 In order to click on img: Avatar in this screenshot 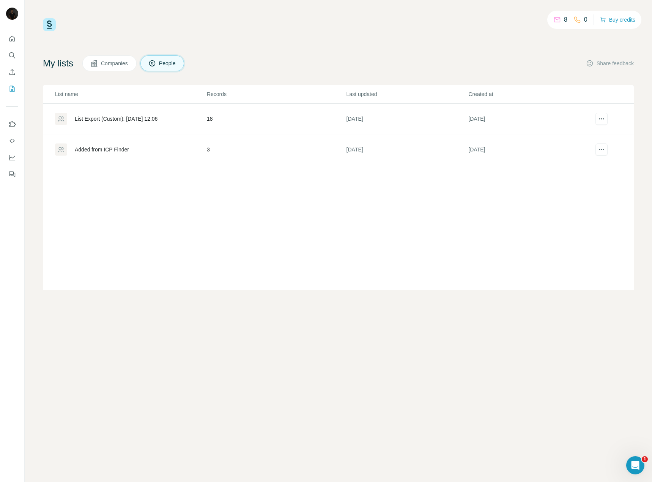, I will do `click(12, 14)`.